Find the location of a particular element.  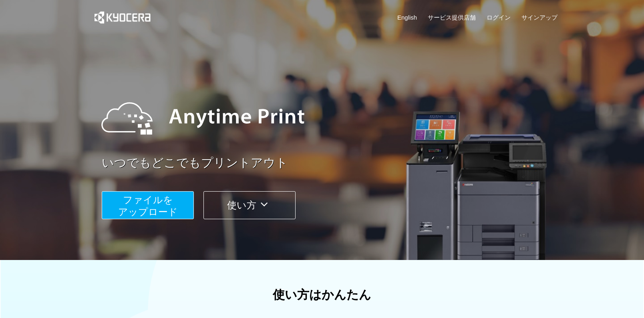

a: サービス提供店舗 is located at coordinates (451, 17).